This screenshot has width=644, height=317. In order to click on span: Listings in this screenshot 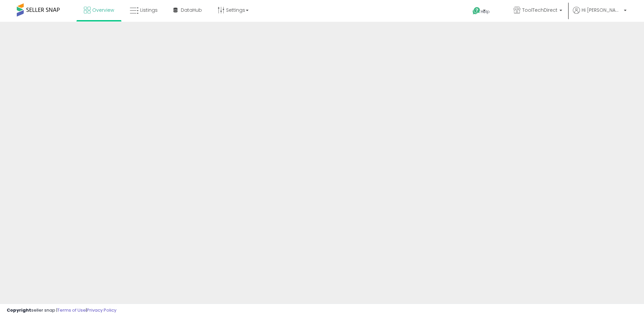, I will do `click(149, 10)`.